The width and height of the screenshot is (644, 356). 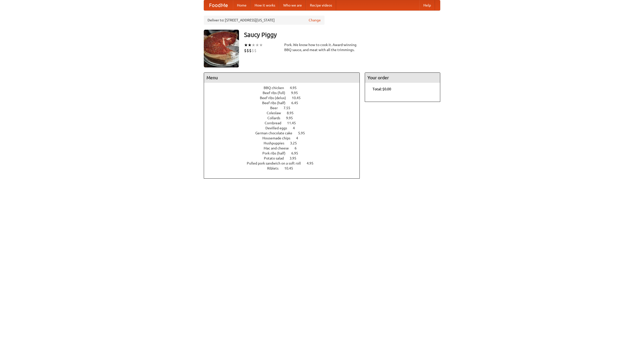 I want to click on img: angular.jpg, so click(x=221, y=48).